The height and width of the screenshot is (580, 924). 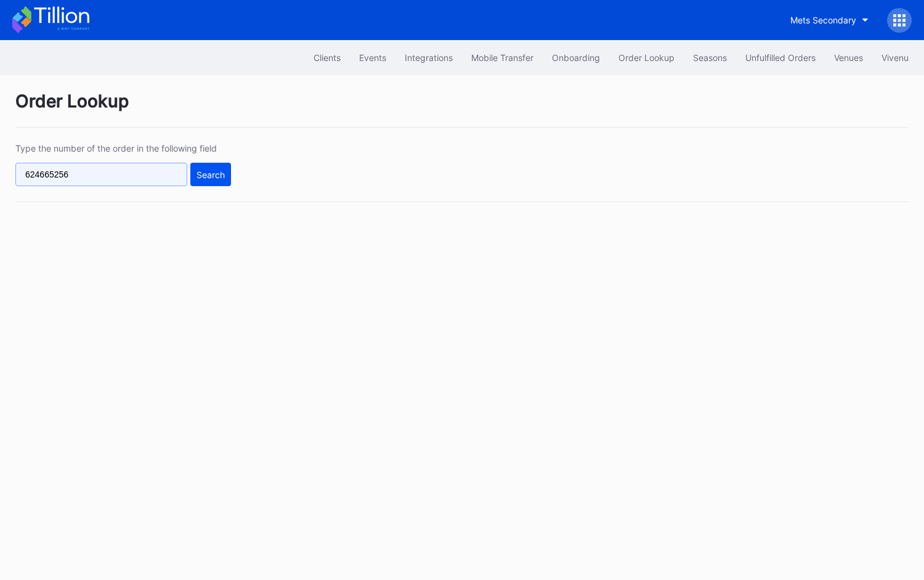 I want to click on div: Venues, so click(x=848, y=57).